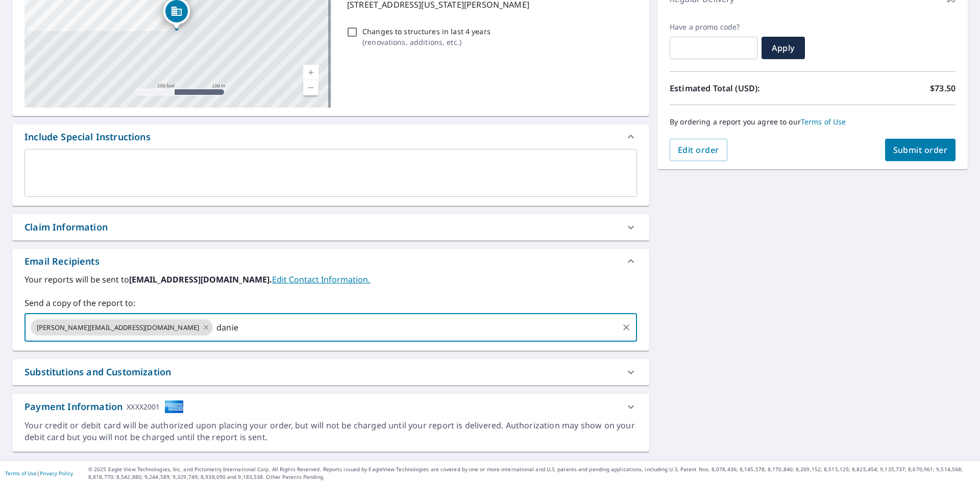 The height and width of the screenshot is (486, 980). What do you see at coordinates (741, 88) in the screenshot?
I see `p: Estimated Total (USD):` at bounding box center [741, 88].